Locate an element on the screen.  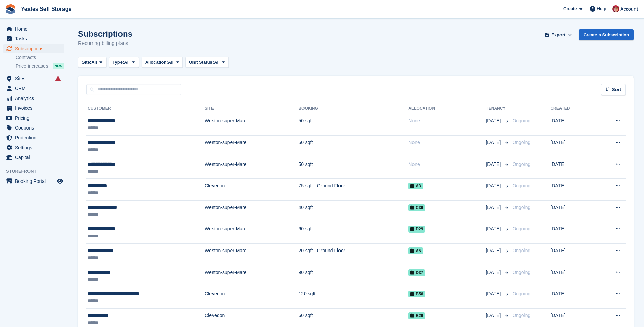
img: Wendie Tanner is located at coordinates (616, 9).